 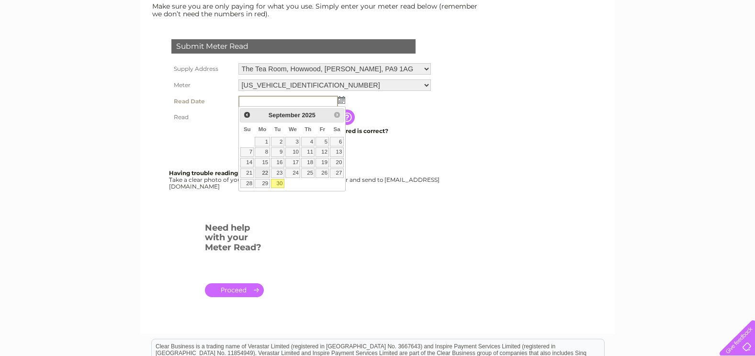 What do you see at coordinates (277, 129) in the screenshot?
I see `span: Tuesday` at bounding box center [277, 129].